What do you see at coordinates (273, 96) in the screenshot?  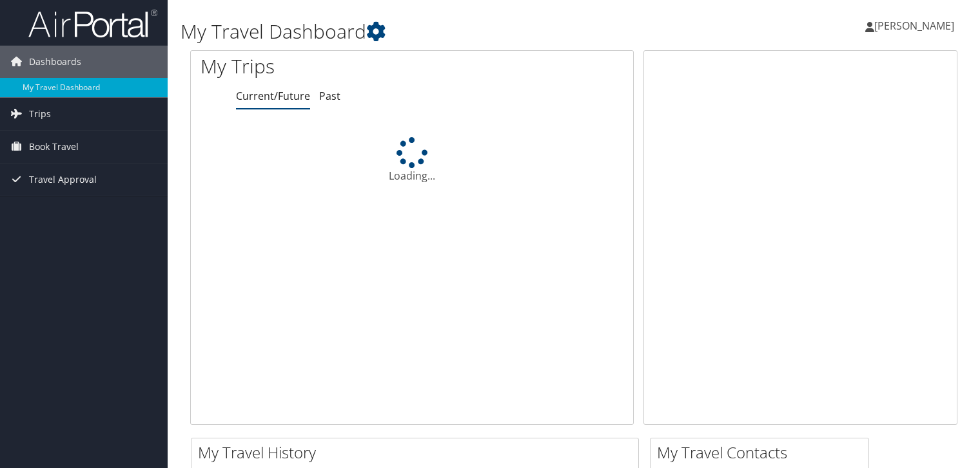 I see `a: Current/Future` at bounding box center [273, 96].